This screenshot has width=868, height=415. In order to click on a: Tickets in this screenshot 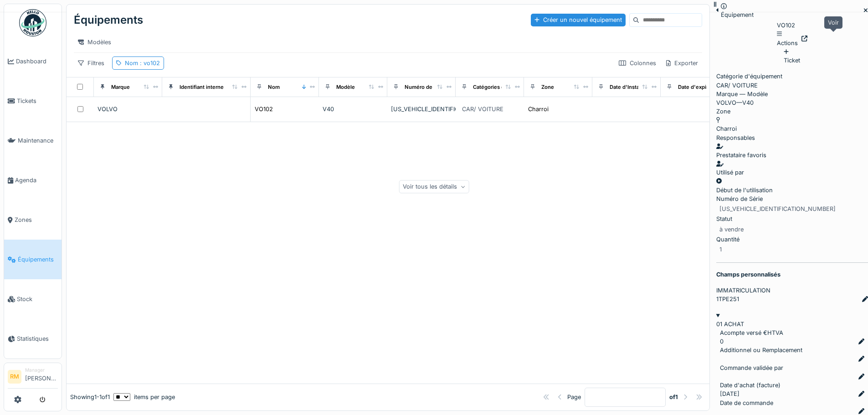, I will do `click(33, 100)`.